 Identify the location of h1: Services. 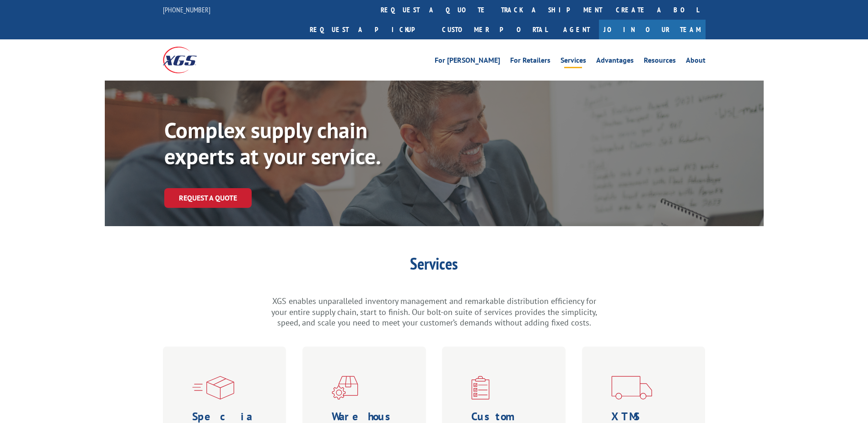
(434, 266).